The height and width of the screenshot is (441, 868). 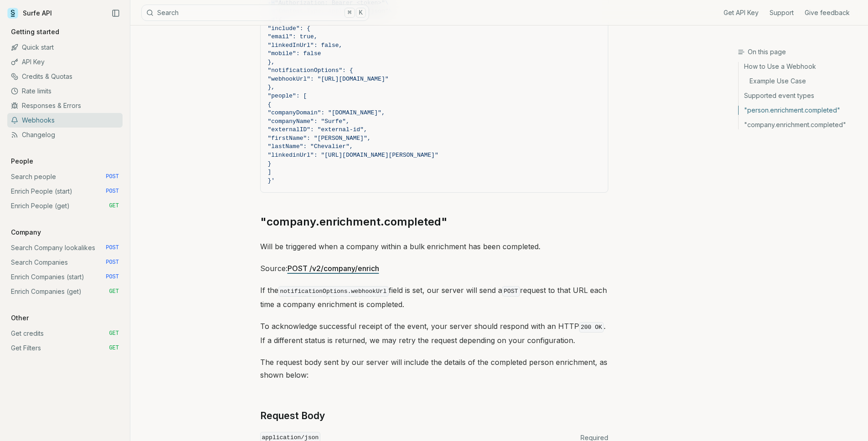 What do you see at coordinates (293, 36) in the screenshot?
I see `span: "email": true,` at bounding box center [293, 36].